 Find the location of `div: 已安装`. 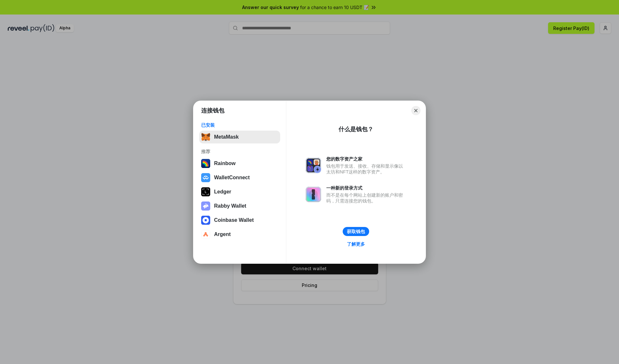

div: 已安装 is located at coordinates (239, 125).